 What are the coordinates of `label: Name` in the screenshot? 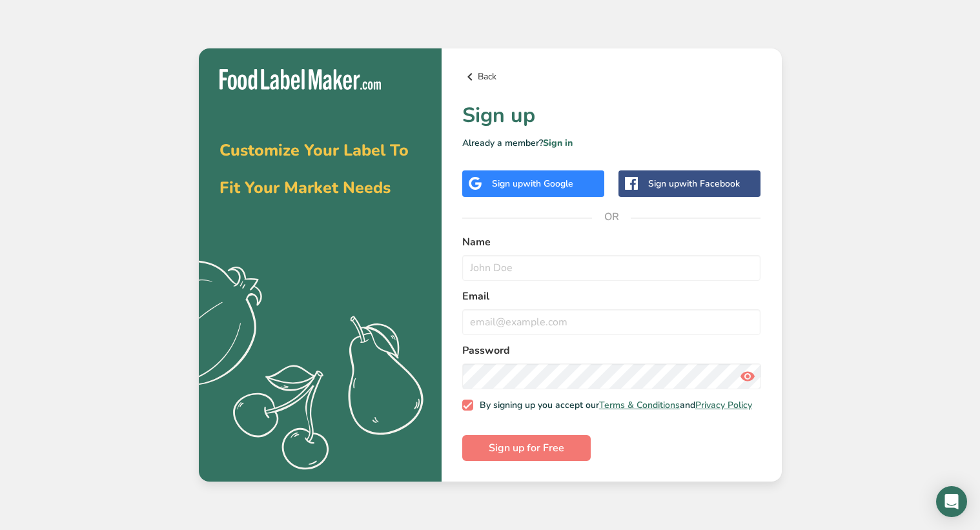 It's located at (611, 242).